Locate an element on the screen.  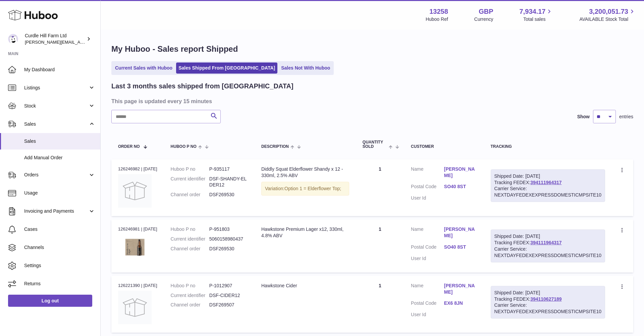
span: Orders is located at coordinates (56, 175).